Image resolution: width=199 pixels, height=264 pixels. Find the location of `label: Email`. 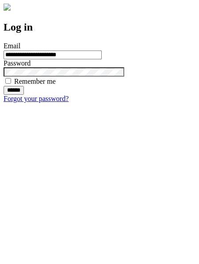

label: Email is located at coordinates (12, 46).